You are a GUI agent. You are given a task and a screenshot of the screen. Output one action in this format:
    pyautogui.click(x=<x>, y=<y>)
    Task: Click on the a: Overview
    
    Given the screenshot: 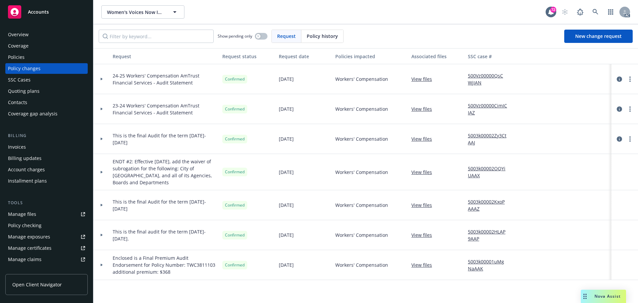 What is the action you would take?
    pyautogui.click(x=47, y=35)
    